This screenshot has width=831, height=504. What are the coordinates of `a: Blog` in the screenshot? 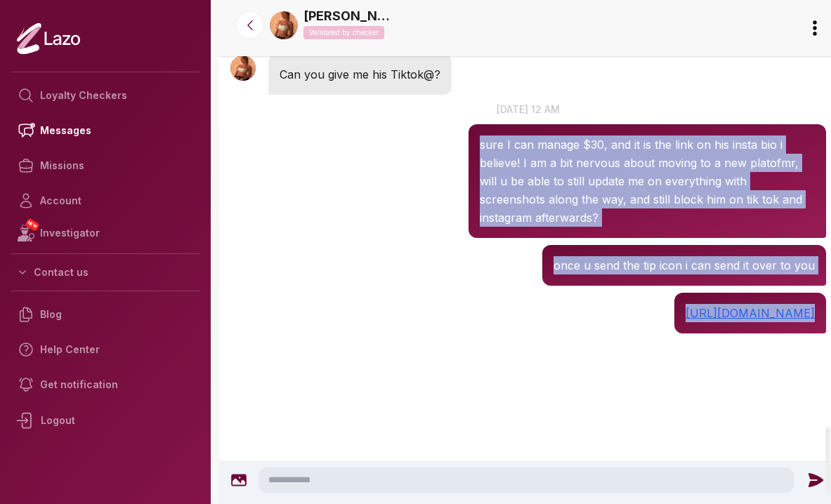 It's located at (105, 314).